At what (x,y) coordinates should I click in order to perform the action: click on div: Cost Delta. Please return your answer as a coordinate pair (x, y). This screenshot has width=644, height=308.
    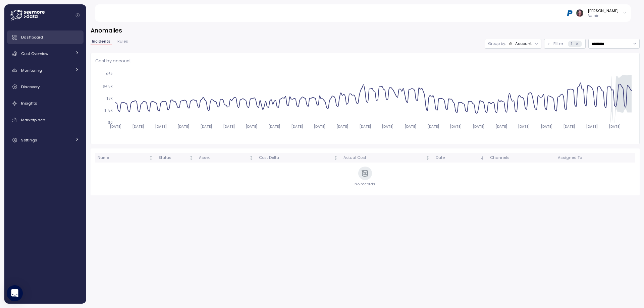
    Looking at the image, I should click on (296, 158).